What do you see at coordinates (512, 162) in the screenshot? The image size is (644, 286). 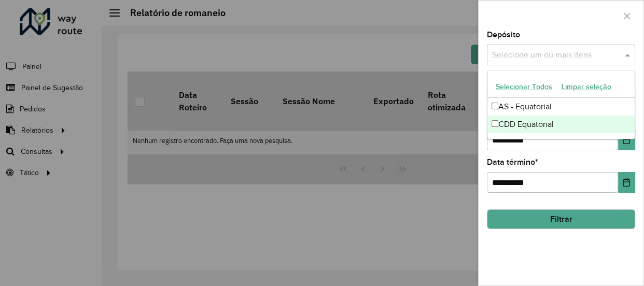 I see `label: Data término` at bounding box center [512, 162].